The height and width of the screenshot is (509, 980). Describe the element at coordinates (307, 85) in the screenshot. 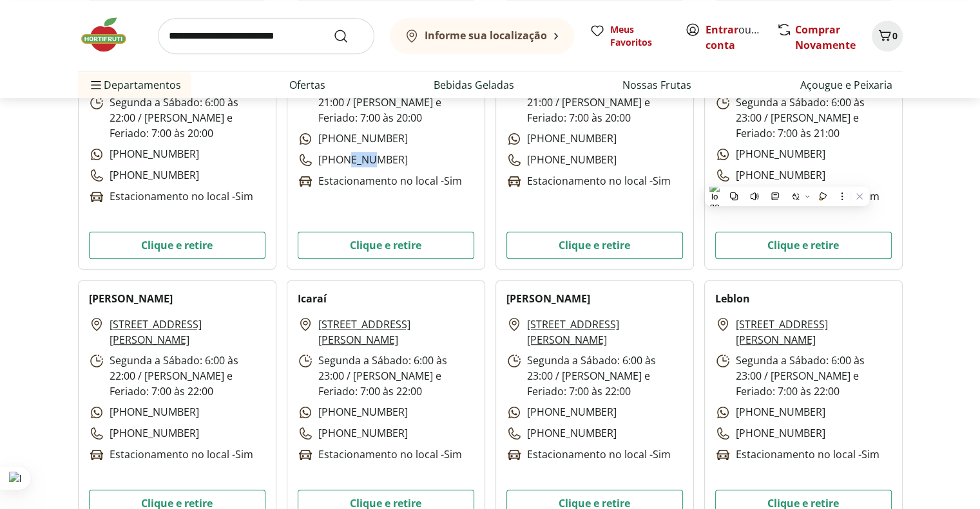

I see `a: Ofertas` at that location.